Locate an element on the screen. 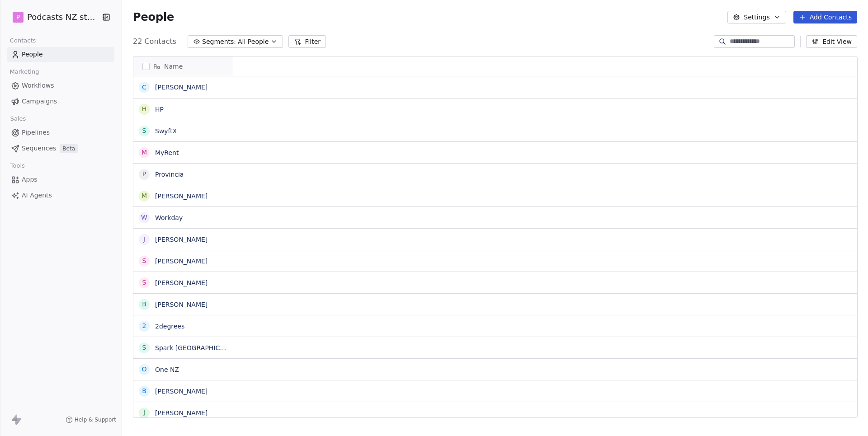  span: Sequences is located at coordinates (39, 148).